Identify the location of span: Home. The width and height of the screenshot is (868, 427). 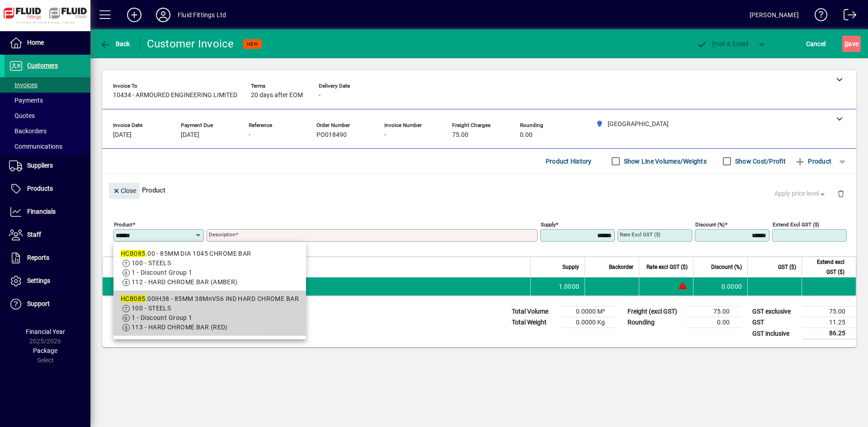
(35, 43).